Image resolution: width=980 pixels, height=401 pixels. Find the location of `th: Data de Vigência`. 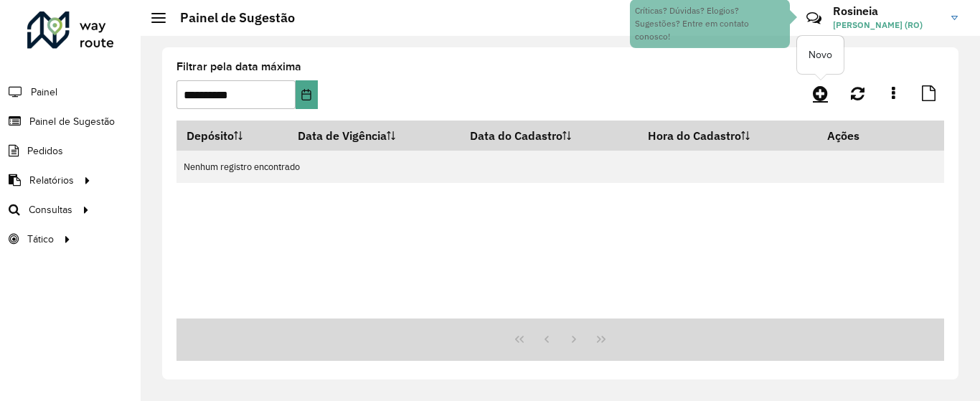

th: Data de Vigência is located at coordinates (374, 136).